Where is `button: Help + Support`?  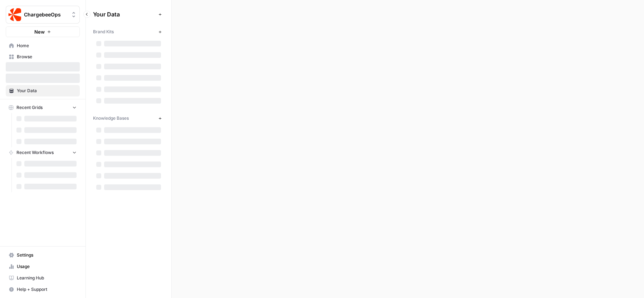
button: Help + Support is located at coordinates (42, 289).